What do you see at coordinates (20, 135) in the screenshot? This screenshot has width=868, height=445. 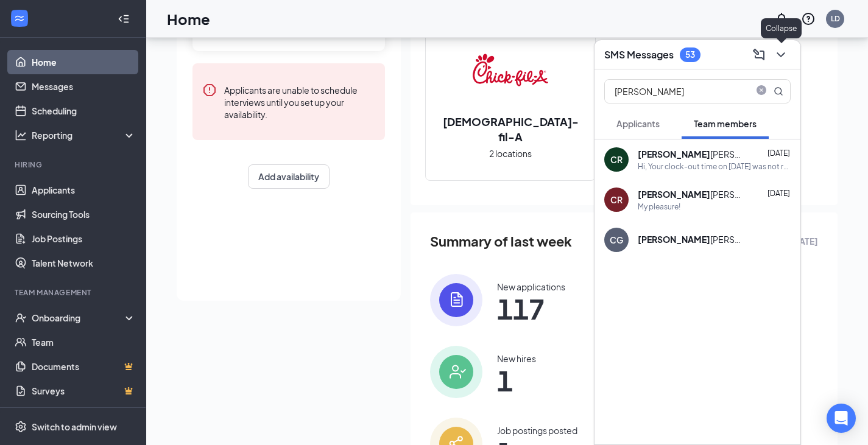 I see `svg: Analysis` at bounding box center [20, 135].